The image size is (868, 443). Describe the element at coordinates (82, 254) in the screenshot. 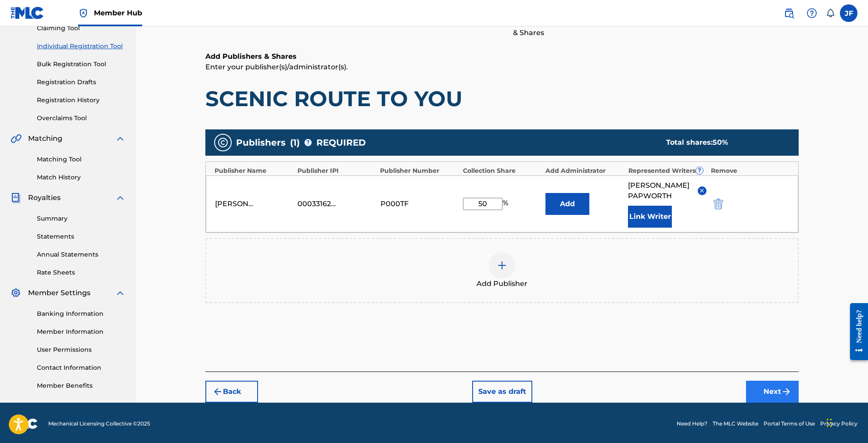

I see `a: Annual Statements` at that location.